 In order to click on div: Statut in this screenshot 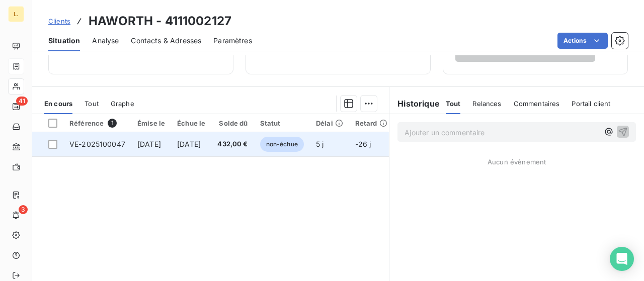, I will do `click(282, 123)`.